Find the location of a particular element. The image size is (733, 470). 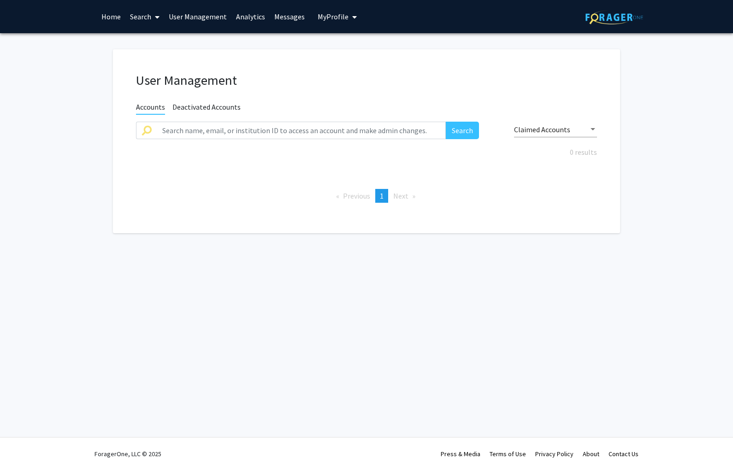

a: Terms of Use is located at coordinates (508, 454).